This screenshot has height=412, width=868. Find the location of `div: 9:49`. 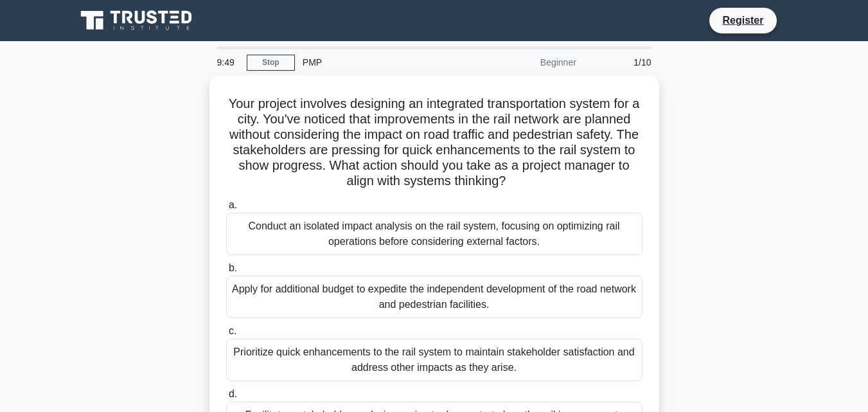

div: 9:49 is located at coordinates (228, 63).